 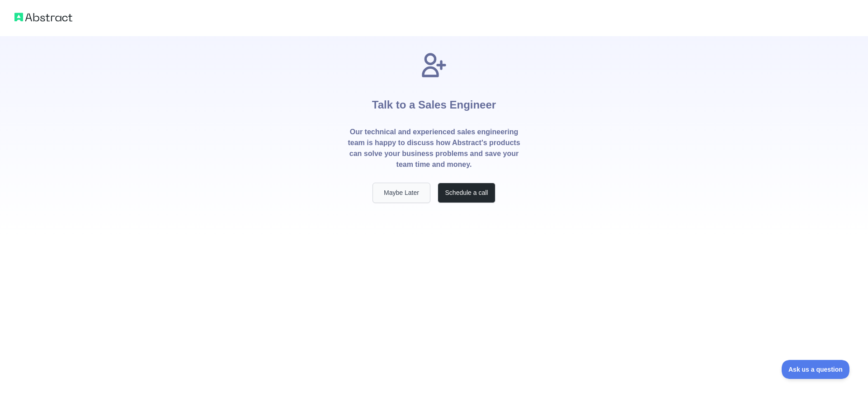 What do you see at coordinates (434, 148) in the screenshot?
I see `p: Our technical and experienced sales engineering team is happy to discuss how Abstract's products ...` at bounding box center [434, 148].